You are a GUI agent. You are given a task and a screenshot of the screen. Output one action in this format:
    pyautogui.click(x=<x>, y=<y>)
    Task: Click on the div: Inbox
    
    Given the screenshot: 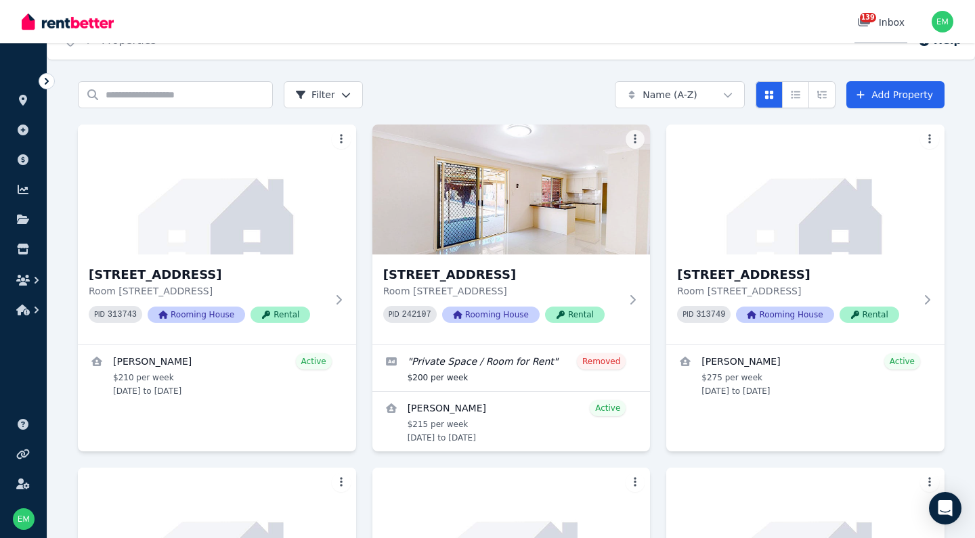 What is the action you would take?
    pyautogui.click(x=881, y=22)
    